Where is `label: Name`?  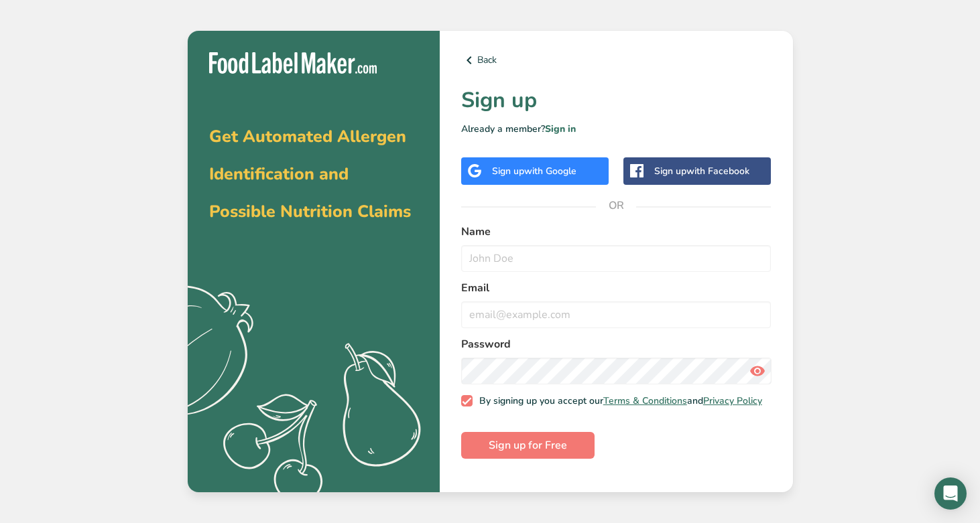 label: Name is located at coordinates (616, 232).